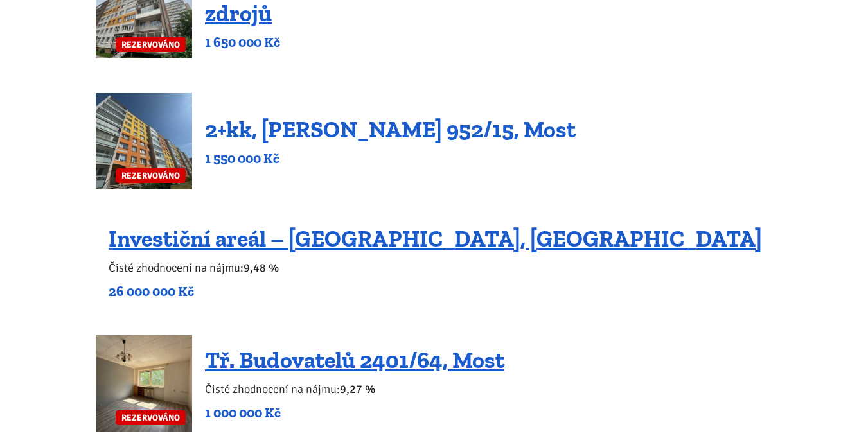 The width and height of the screenshot is (868, 436). I want to click on a: Tř. Budovatelů 2401/64, Most, so click(355, 359).